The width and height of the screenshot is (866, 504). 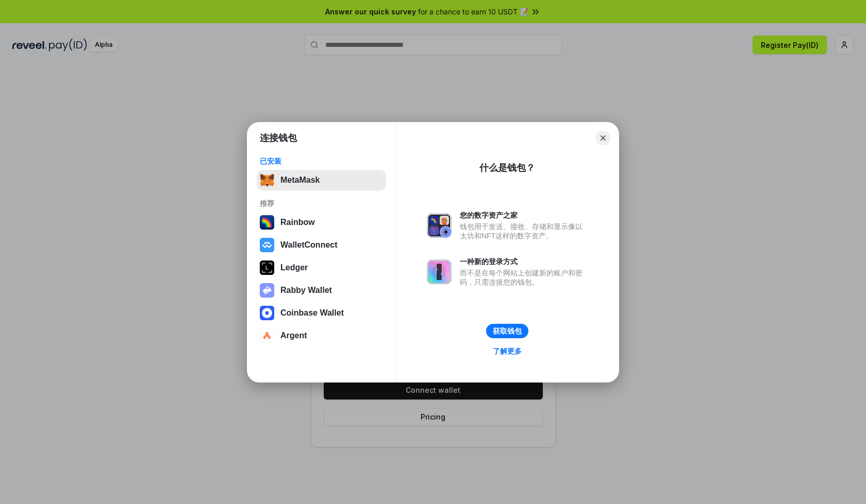 What do you see at coordinates (294, 268) in the screenshot?
I see `div: Ledger` at bounding box center [294, 268].